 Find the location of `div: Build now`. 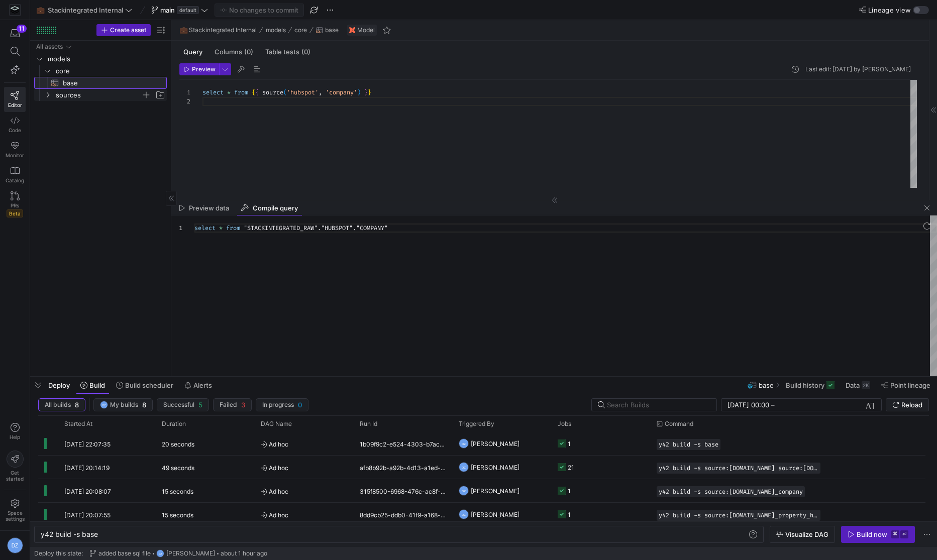

div: Build now is located at coordinates (872, 535).